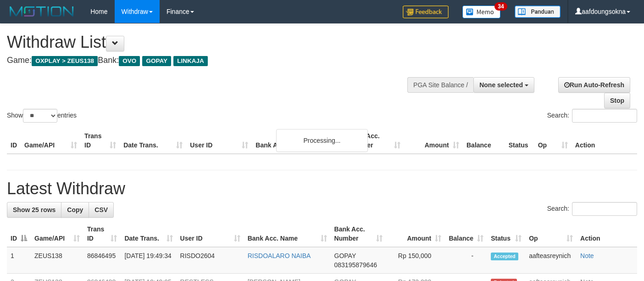 The width and height of the screenshot is (644, 281). I want to click on span: Copy, so click(75, 210).